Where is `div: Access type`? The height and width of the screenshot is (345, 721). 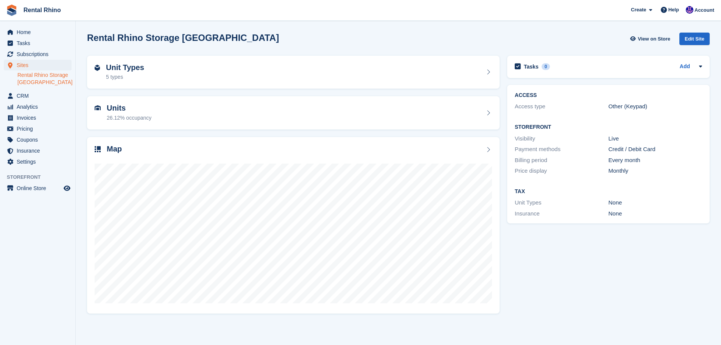
div: Access type is located at coordinates (561, 106).